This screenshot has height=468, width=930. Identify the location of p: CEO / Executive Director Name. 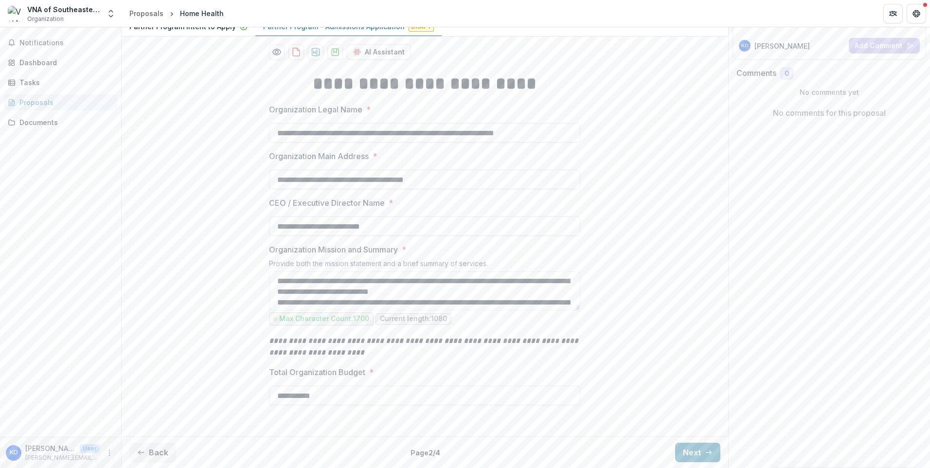
(327, 203).